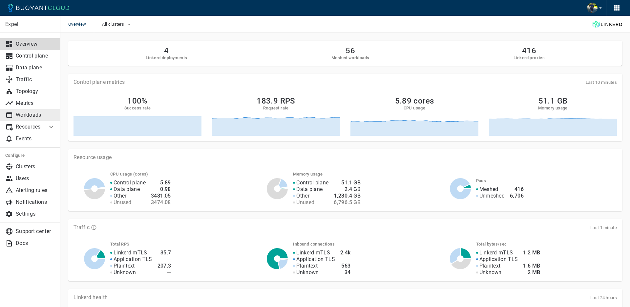  Describe the element at coordinates (553, 101) in the screenshot. I see `h2: 51.1 GB` at that location.